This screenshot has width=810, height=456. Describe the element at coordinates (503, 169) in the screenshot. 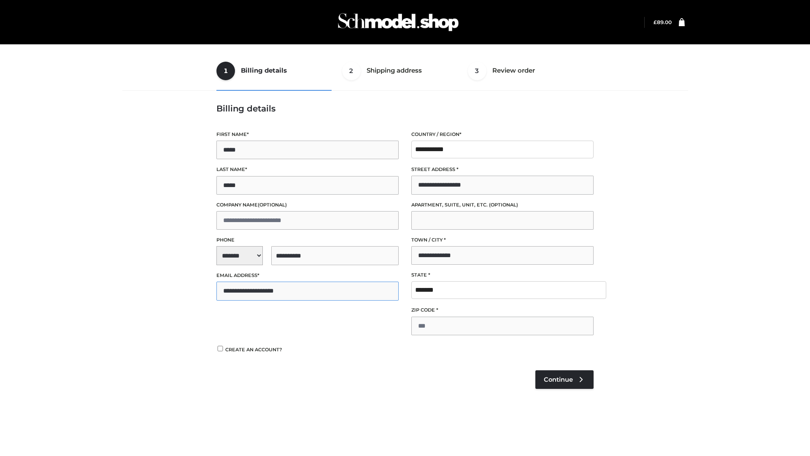

I see `label: Street address` at that location.